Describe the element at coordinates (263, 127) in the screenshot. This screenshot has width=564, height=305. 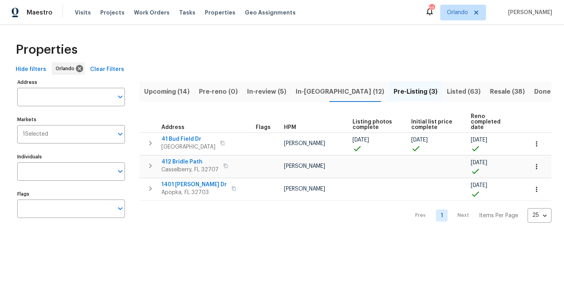
I see `span: Flags` at that location.